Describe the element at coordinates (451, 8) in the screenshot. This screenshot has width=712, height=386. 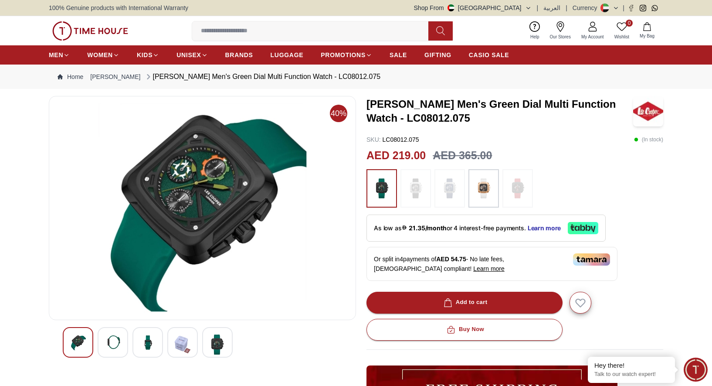
I see `img: United Arab Emirates` at that location.